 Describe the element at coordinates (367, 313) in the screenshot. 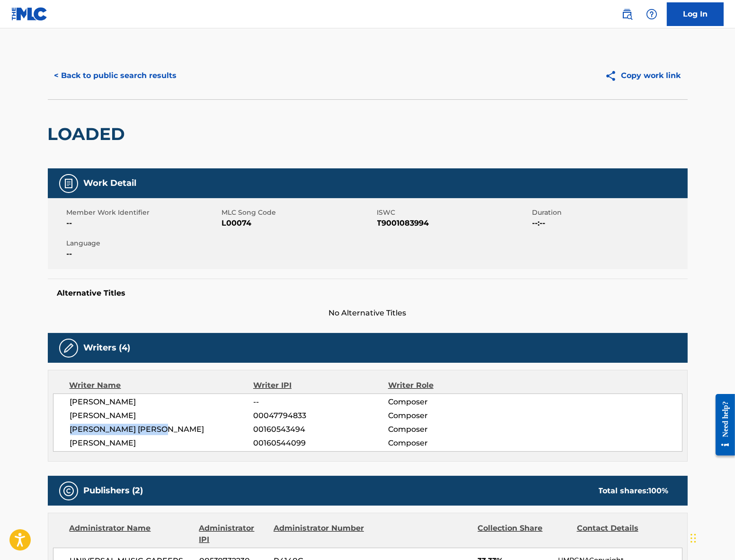

I see `span: No Alternative Titles` at that location.